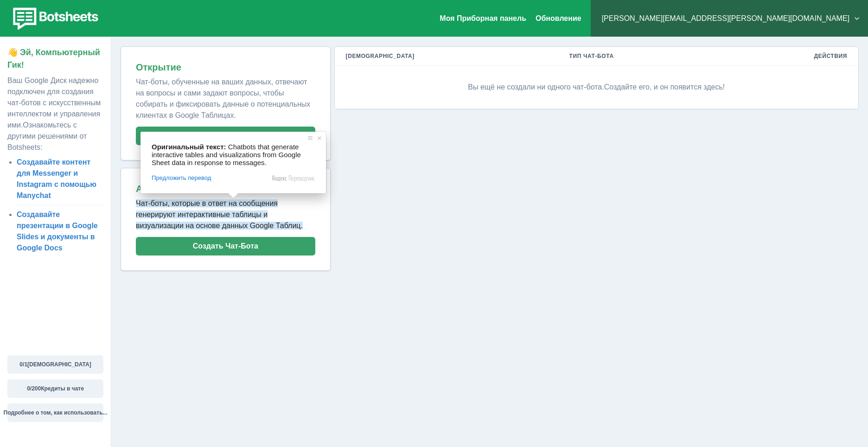  I want to click on ya-tr-span: Тип Чат-Бота, so click(591, 56).